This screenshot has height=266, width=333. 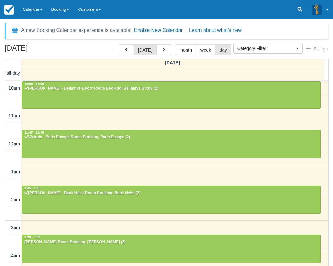 What do you see at coordinates (15, 199) in the screenshot?
I see `span: 2pm` at bounding box center [15, 199].